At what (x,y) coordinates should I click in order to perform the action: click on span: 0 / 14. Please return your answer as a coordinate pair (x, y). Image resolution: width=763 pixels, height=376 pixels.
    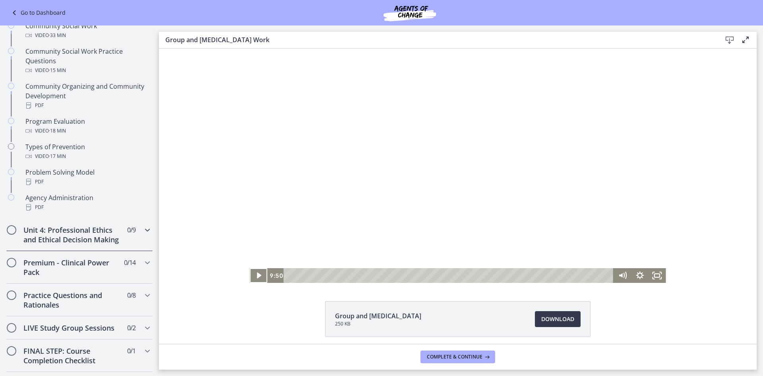
    Looking at the image, I should click on (130, 262).